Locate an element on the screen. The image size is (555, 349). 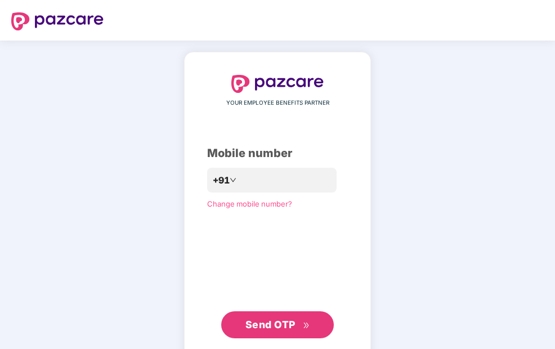
span: Send OTP is located at coordinates (270, 324).